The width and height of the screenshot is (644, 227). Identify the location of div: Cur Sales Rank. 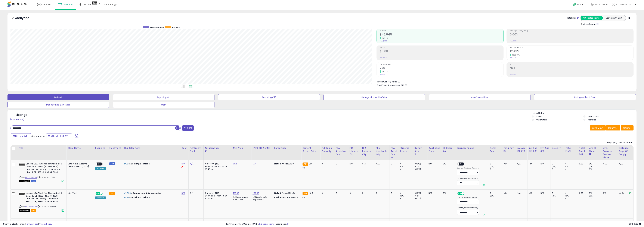
(151, 148).